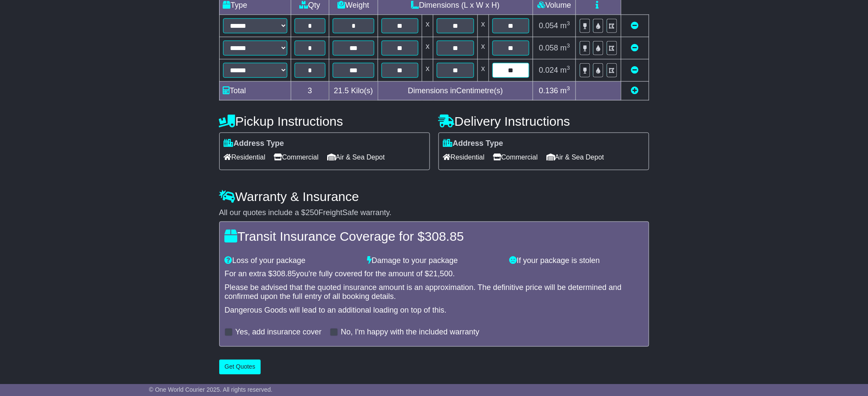 This screenshot has height=396, width=868. I want to click on span: 21.5, so click(342, 90).